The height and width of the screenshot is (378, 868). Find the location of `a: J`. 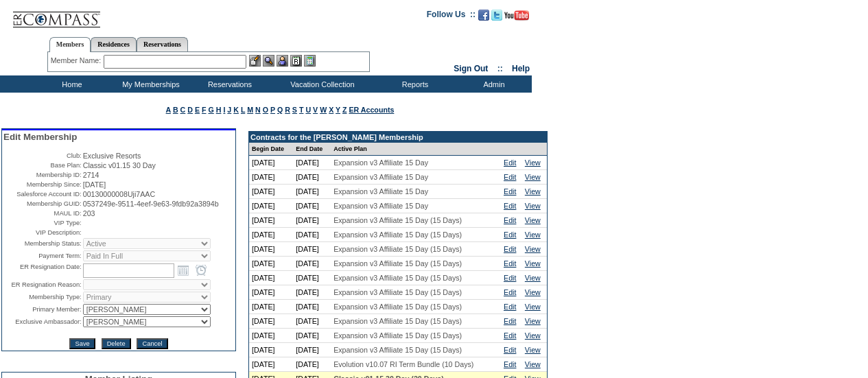

a: J is located at coordinates (230, 110).